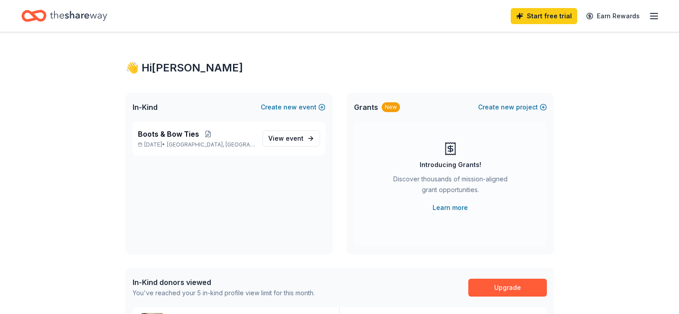 Image resolution: width=679 pixels, height=314 pixels. I want to click on button: Createnewproject, so click(512, 107).